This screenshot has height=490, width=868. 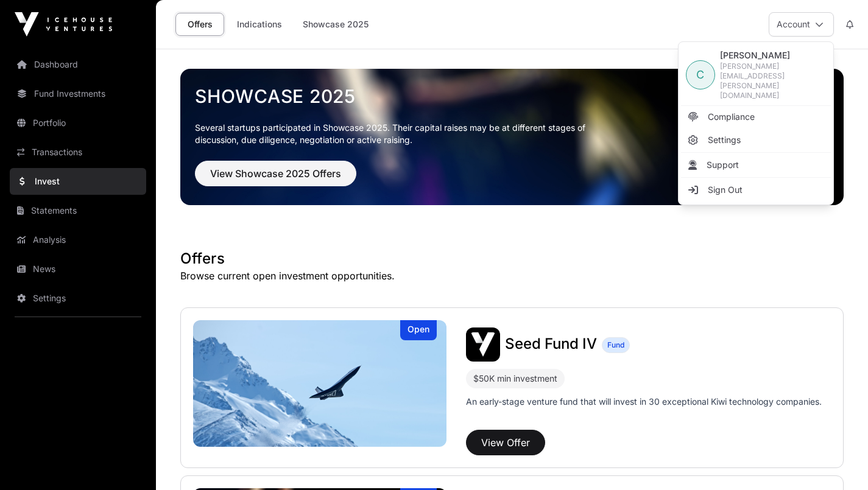 I want to click on h1: Offers, so click(x=512, y=259).